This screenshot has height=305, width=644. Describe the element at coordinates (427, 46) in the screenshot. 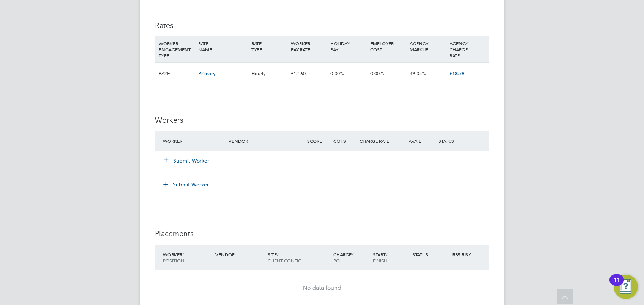

I see `div: AGENCY MARKUP` at that location.